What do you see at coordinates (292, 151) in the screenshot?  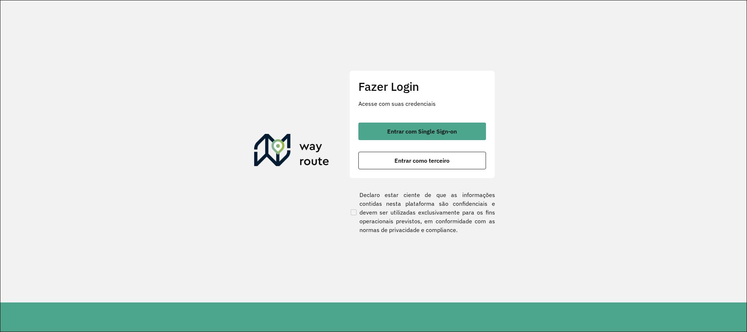 I see `img: Roteirizador AmbevTech` at bounding box center [292, 151].